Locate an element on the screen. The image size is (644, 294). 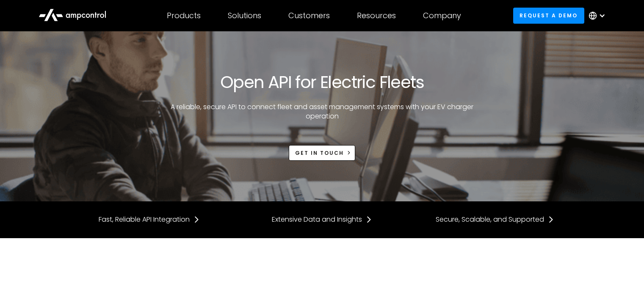
div: Customers is located at coordinates (309, 16).